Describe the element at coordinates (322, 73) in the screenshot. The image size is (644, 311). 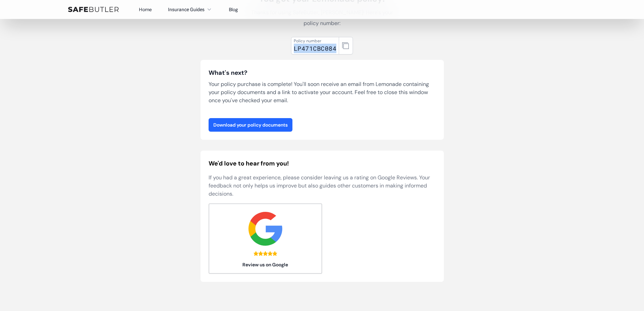
I see `h3: What's next?` at that location.